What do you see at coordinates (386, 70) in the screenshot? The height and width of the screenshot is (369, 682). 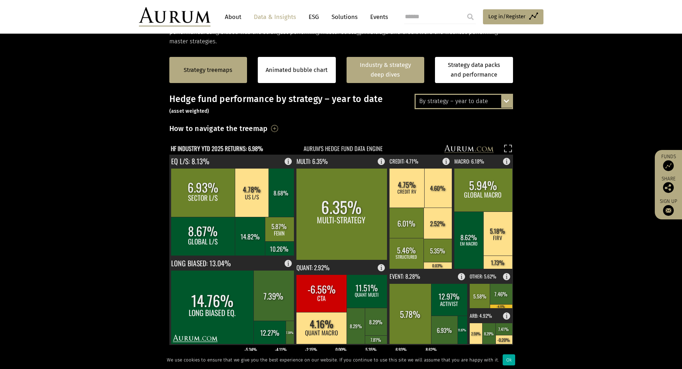 I see `a: Industry & strategy deep dives` at bounding box center [386, 70].